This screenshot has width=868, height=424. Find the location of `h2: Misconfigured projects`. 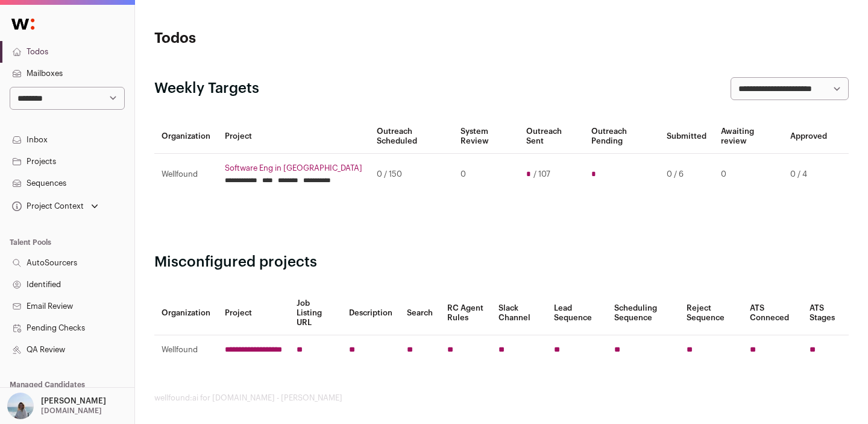

h2: Misconfigured projects is located at coordinates (501, 262).